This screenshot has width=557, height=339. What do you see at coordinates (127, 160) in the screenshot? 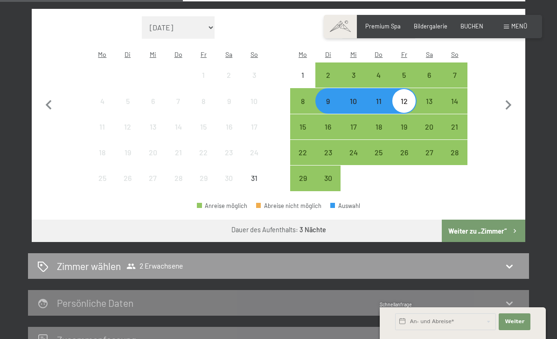
I see `div: 19` at bounding box center [127, 160].